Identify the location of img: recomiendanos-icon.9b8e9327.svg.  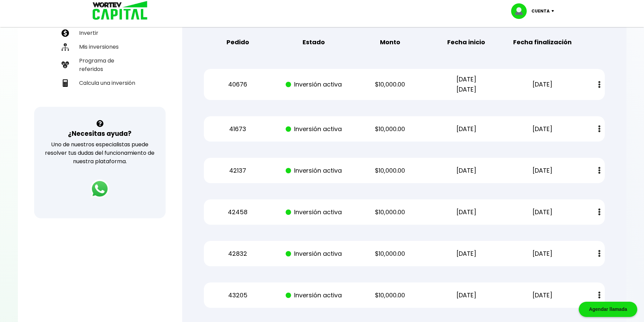
(65, 65).